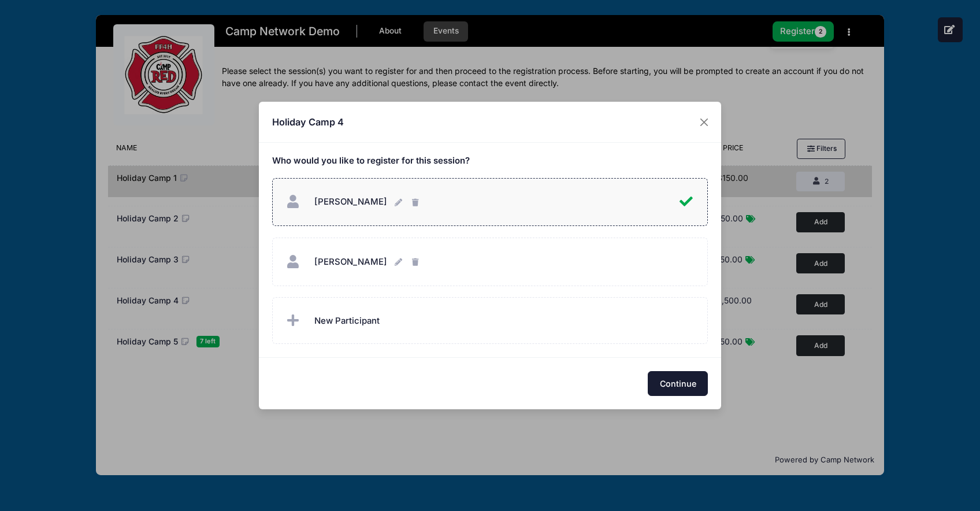 The image size is (980, 511). Describe the element at coordinates (678, 383) in the screenshot. I see `button: Continue` at that location.